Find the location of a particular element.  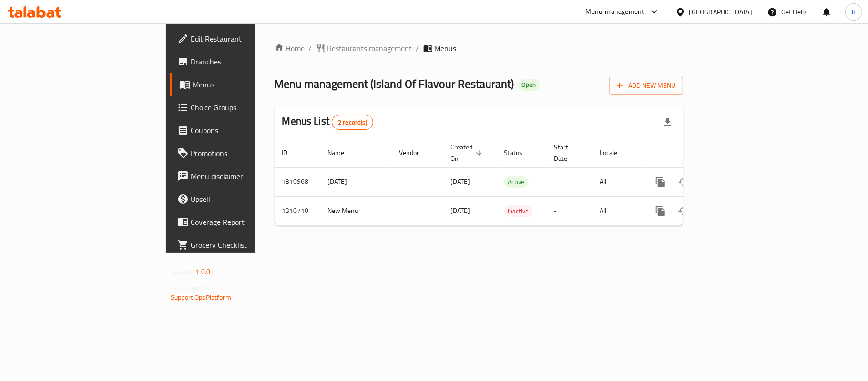

span: Inactive is located at coordinates (518, 211).